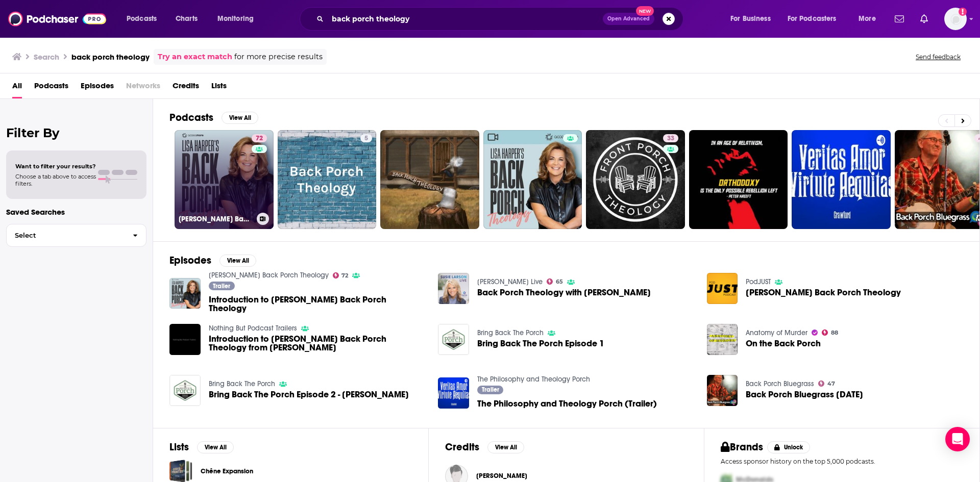  I want to click on h2: Lists, so click(179, 447).